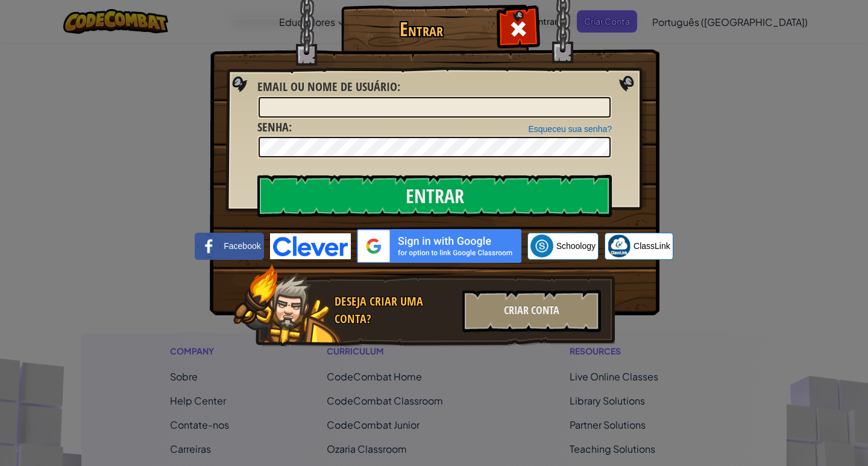 This screenshot has height=466, width=868. What do you see at coordinates (273, 127) in the screenshot?
I see `span: Senha` at bounding box center [273, 127].